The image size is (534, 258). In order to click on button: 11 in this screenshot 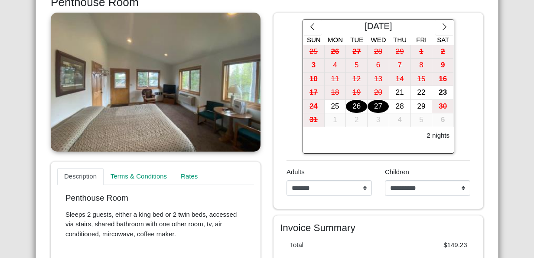, I will do `click(336, 79)`.